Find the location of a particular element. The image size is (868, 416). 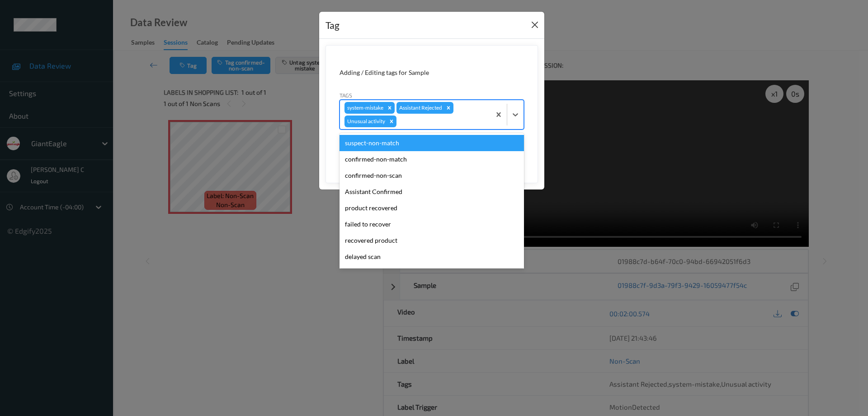

div: confirmed-non-match is located at coordinates (431, 159).